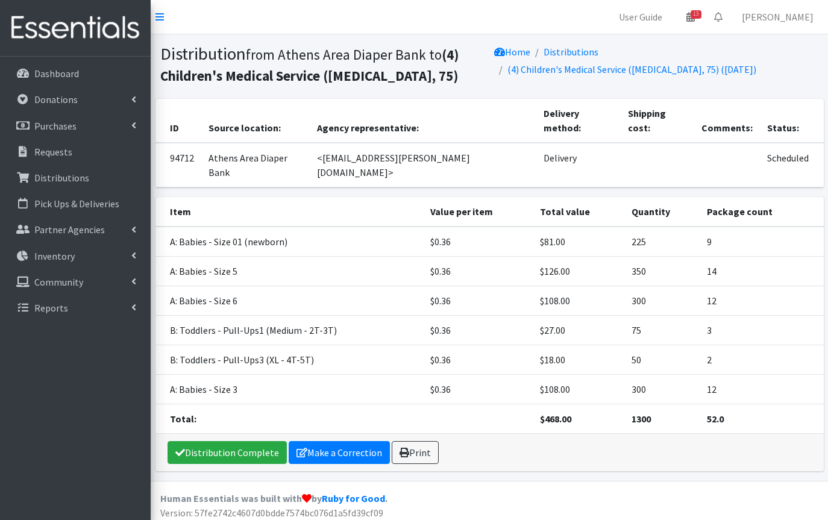 The image size is (828, 520). Describe the element at coordinates (75, 256) in the screenshot. I see `a: Inventory` at that location.